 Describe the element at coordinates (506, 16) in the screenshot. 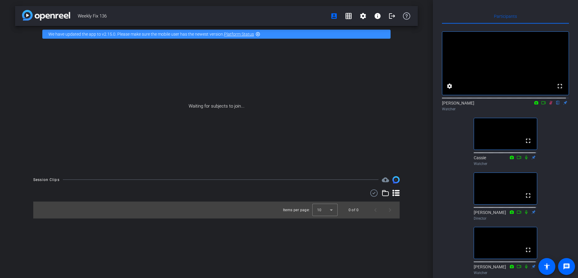

I see `span: Participants` at that location.